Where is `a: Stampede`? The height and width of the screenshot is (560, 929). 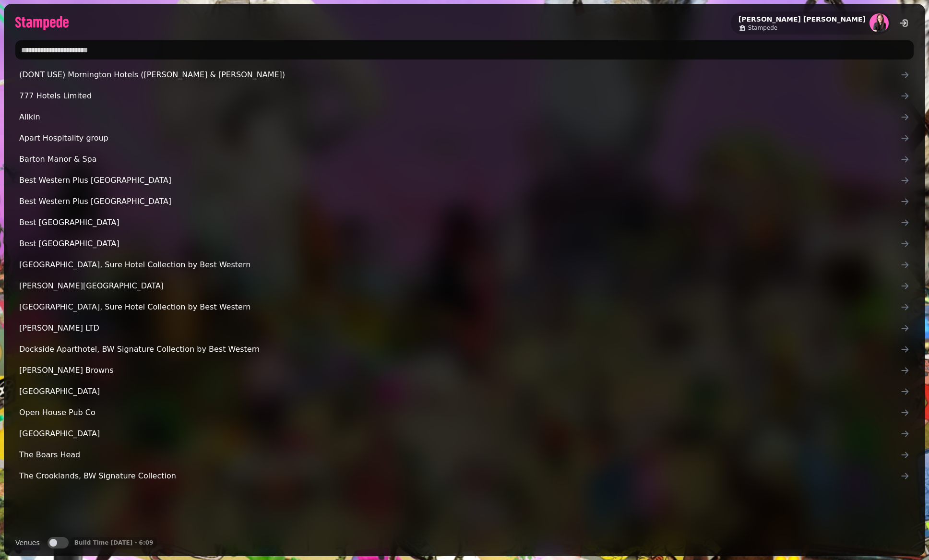
a: Stampede is located at coordinates (802, 28).